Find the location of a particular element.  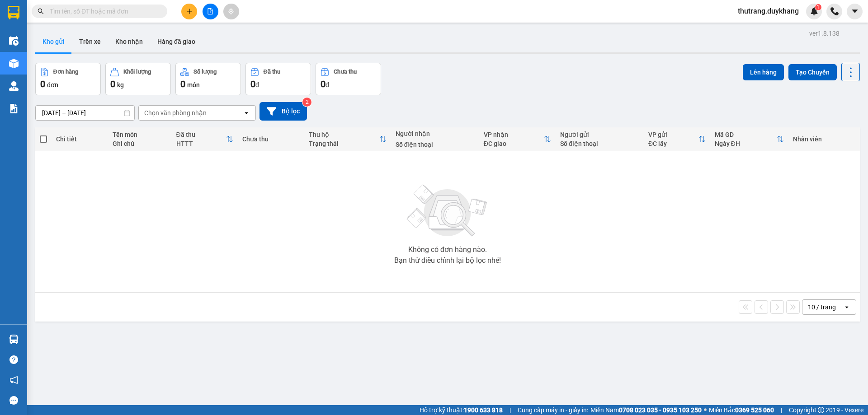

button: Chưa thu0đ is located at coordinates (348, 79).